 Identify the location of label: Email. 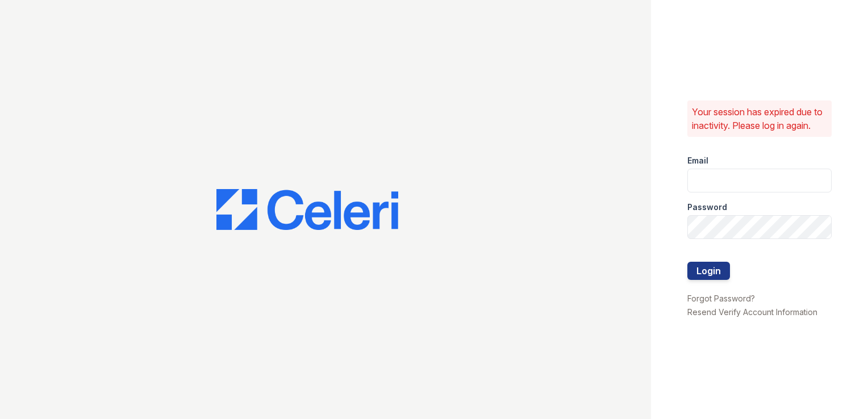
(698, 161).